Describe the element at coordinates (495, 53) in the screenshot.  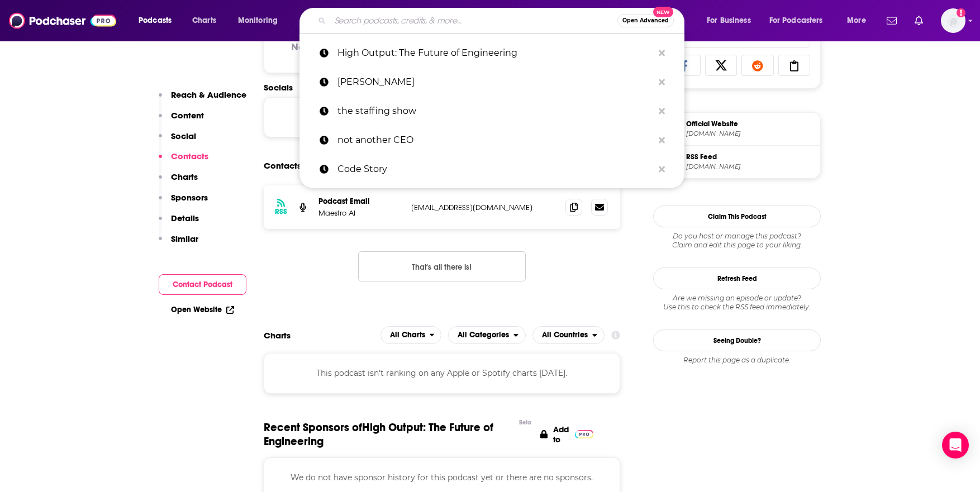
I see `p: High Output: The Future of Engineering` at that location.